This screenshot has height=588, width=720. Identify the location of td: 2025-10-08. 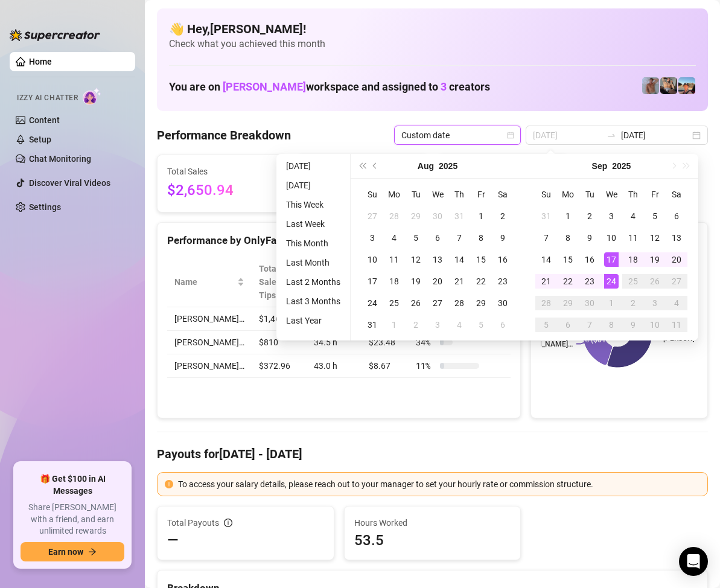
(611, 325).